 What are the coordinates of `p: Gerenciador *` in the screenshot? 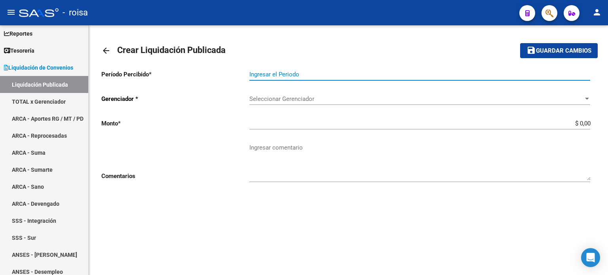 It's located at (175, 99).